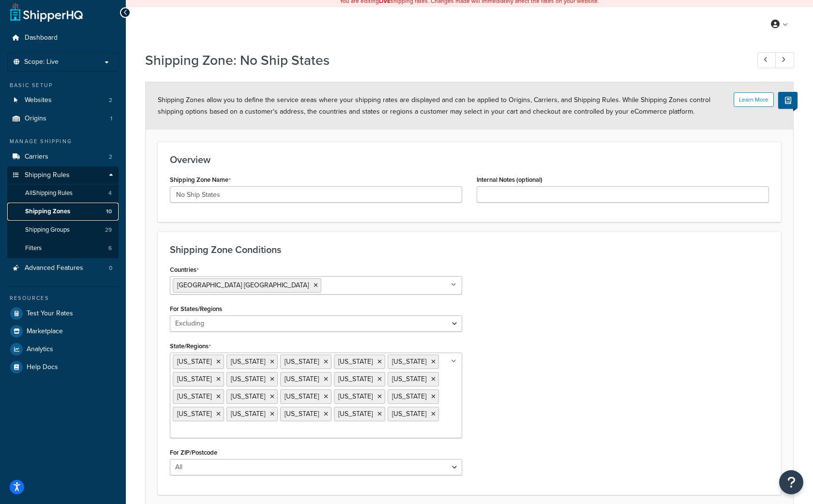 The image size is (813, 504). Describe the element at coordinates (109, 212) in the screenshot. I see `span: 10` at that location.